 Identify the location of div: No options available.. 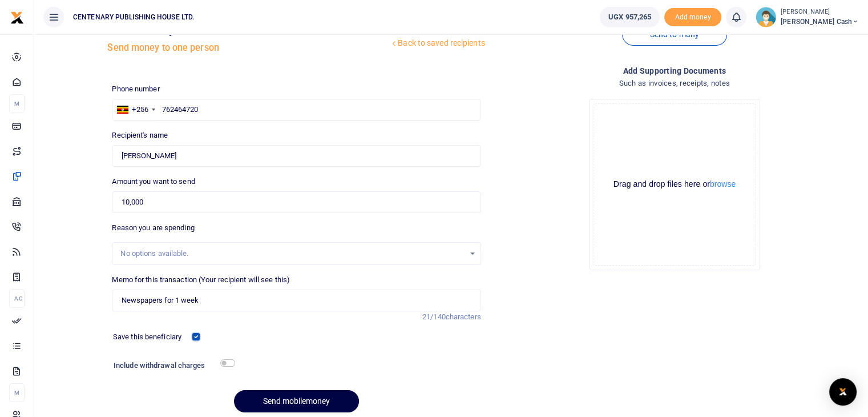
(292, 254).